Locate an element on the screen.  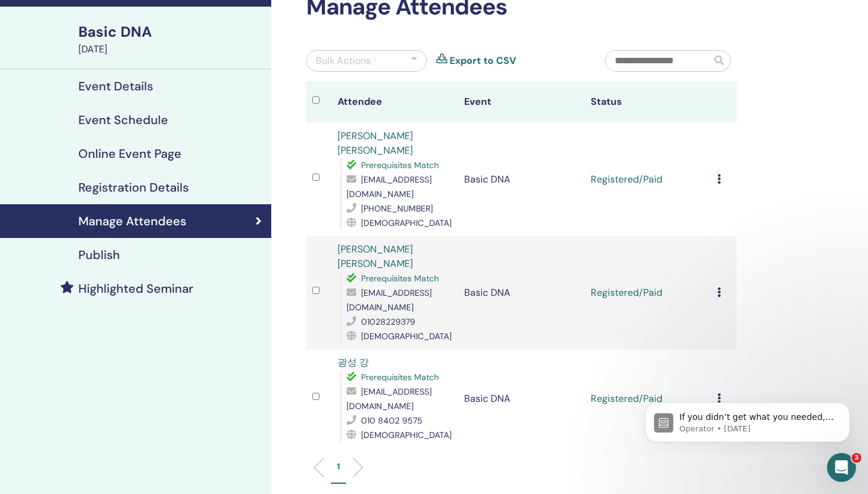
h4: Publish is located at coordinates (98, 255).